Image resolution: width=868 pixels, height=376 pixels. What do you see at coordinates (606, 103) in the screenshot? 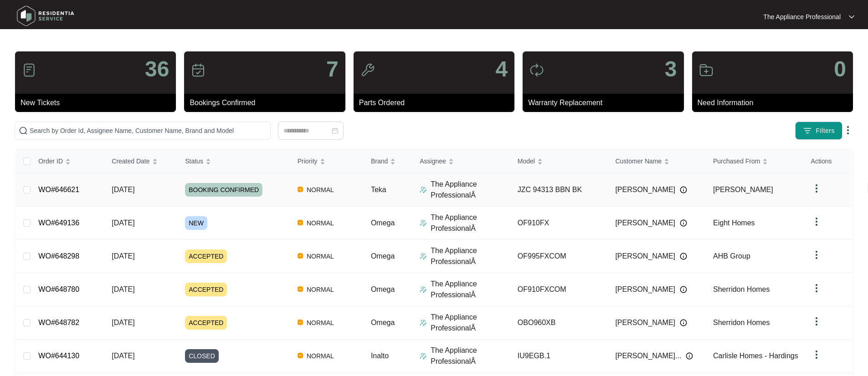
I see `p: Warranty Replacement` at bounding box center [606, 103].